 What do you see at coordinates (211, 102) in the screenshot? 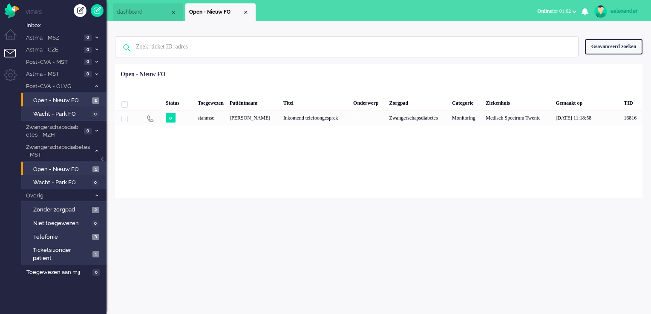
I see `div: Toegewezen` at bounding box center [211, 102].